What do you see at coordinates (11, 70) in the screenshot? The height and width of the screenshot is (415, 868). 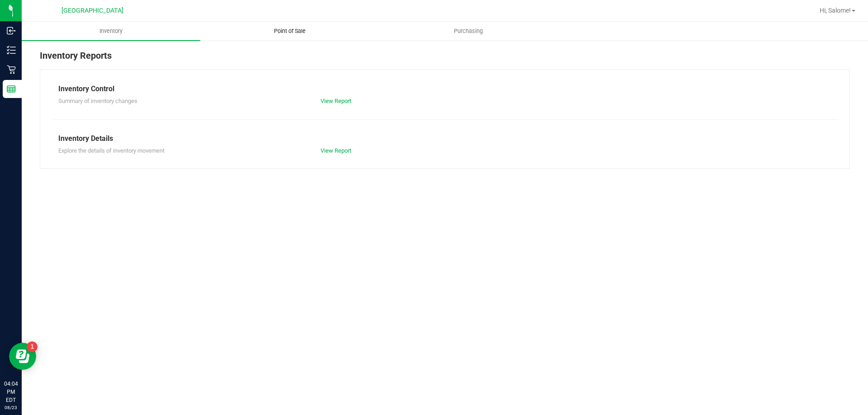 I see `inline-svg: Retail` at bounding box center [11, 70].